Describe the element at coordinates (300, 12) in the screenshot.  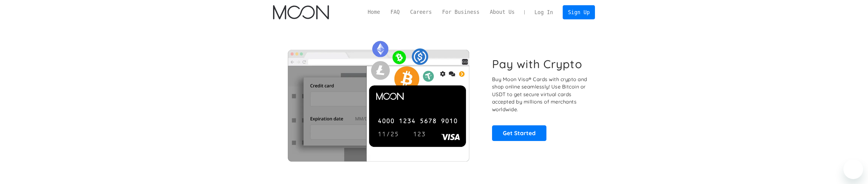
I see `a: home` at that location.